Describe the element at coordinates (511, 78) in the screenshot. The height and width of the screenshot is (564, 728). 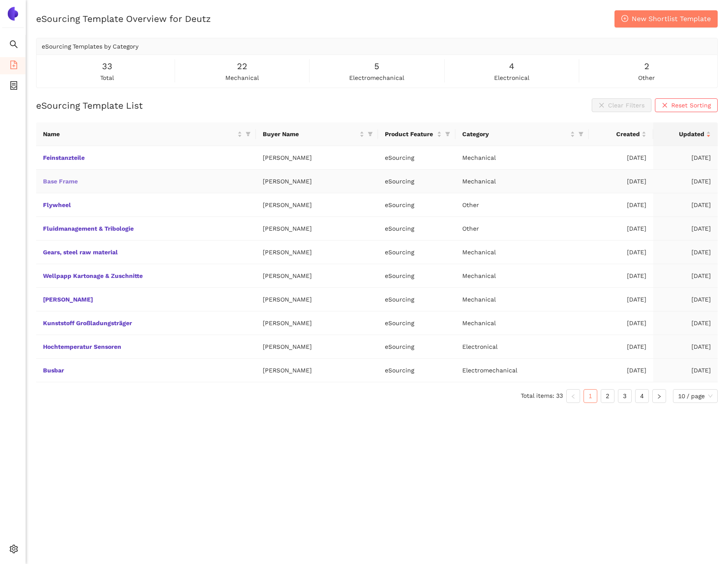
I see `span: electronical` at that location.